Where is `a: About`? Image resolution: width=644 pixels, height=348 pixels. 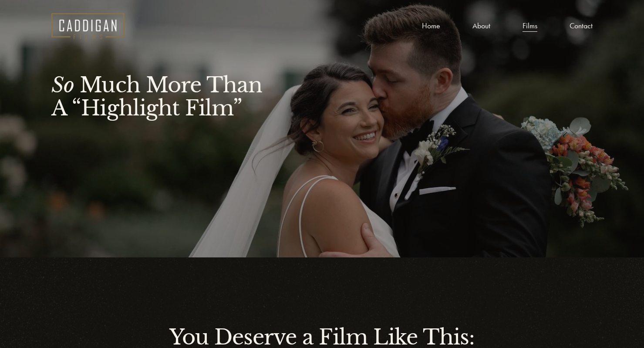
a: About is located at coordinates (481, 26).